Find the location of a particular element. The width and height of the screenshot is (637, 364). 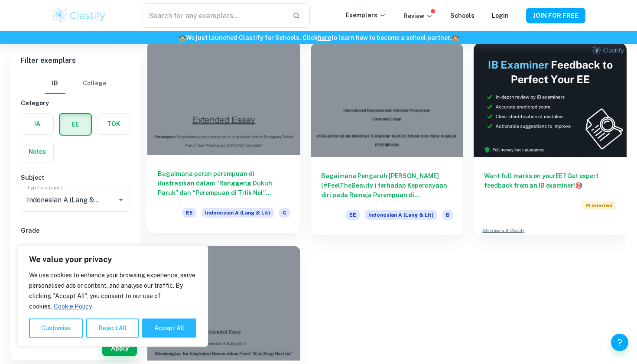

h6: Subject is located at coordinates (75, 177).